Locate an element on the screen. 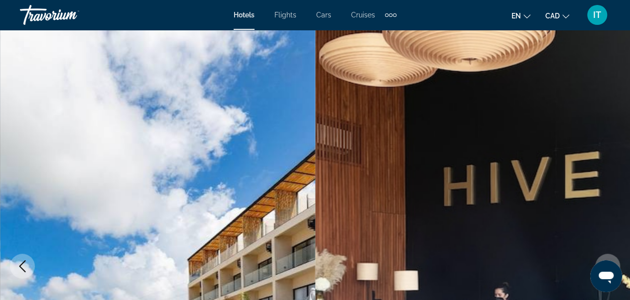 The image size is (630, 300). a: Cars is located at coordinates (324, 15).